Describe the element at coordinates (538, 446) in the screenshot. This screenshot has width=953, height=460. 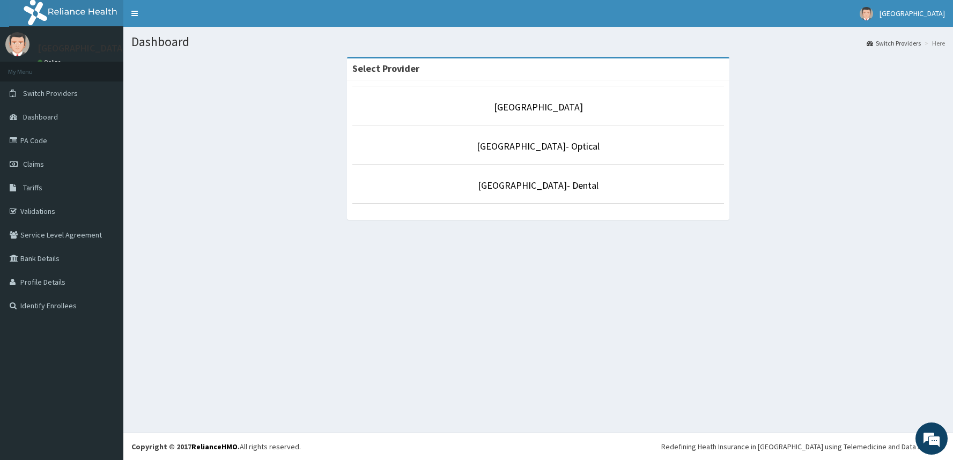
I see `footer: All rights reserved.` at that location.